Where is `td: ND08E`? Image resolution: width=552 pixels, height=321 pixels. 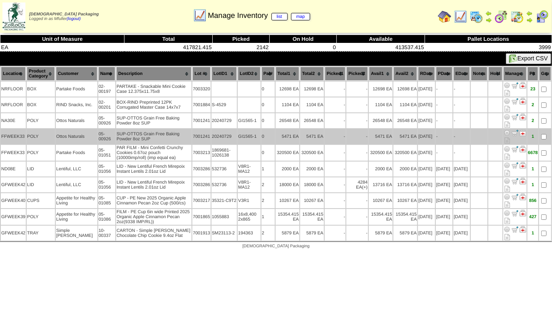 td: ND08E is located at coordinates (13, 169).